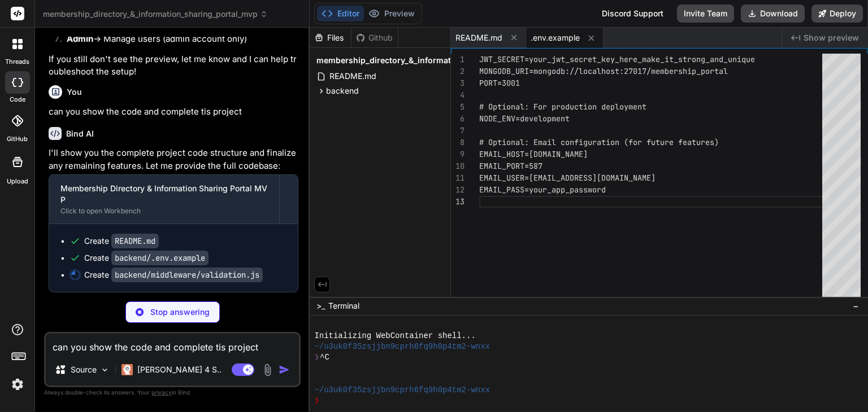 This screenshot has height=412, width=868. I want to click on span: _and_unique, so click(730, 59).